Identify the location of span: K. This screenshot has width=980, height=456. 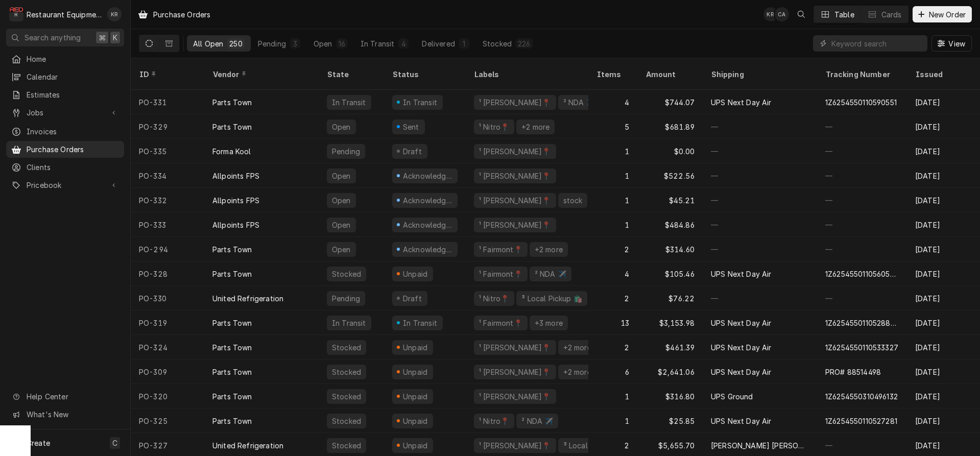
(115, 37).